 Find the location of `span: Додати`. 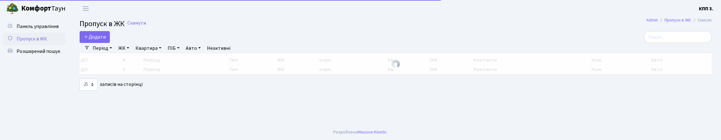

span: Додати is located at coordinates (95, 37).